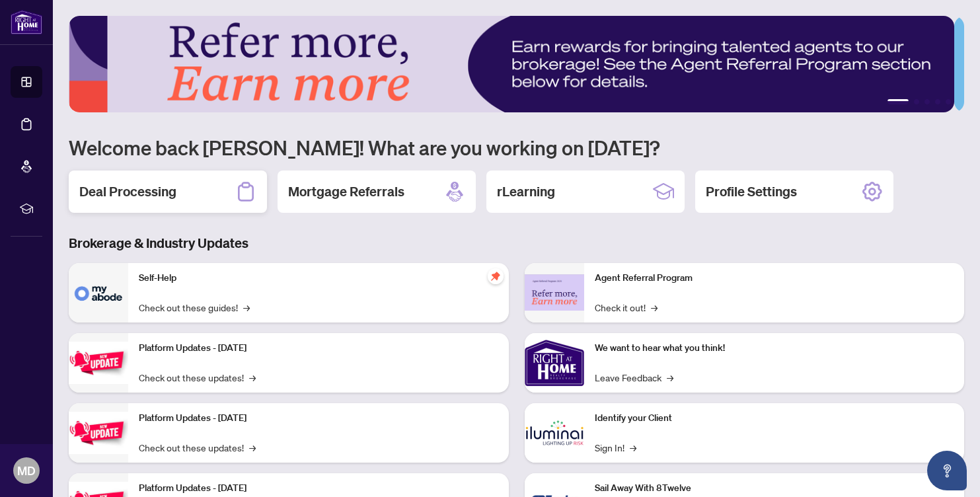 The width and height of the screenshot is (980, 497). I want to click on img: Platform Updates - July 8, 2025, so click(99, 432).